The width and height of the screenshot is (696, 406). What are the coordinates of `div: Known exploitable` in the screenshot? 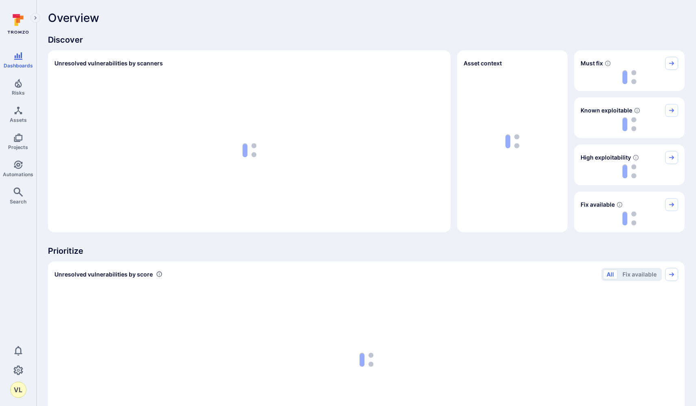 It's located at (630, 118).